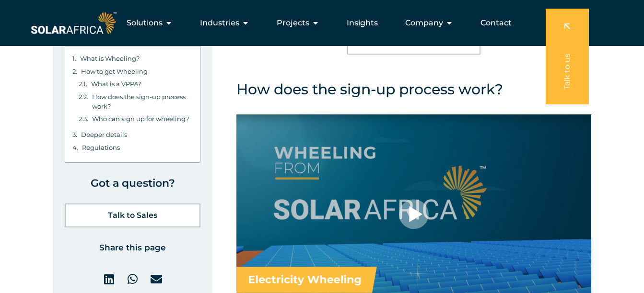 Image resolution: width=644 pixels, height=293 pixels. I want to click on span: Contact, so click(496, 23).